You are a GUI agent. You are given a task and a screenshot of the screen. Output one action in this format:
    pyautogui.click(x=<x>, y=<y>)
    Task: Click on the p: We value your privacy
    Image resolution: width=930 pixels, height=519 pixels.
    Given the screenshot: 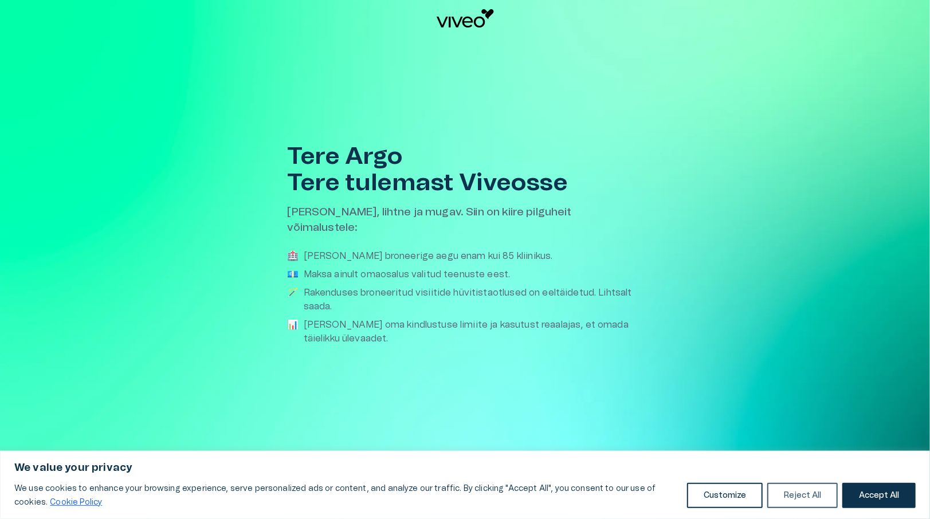 What is the action you would take?
    pyautogui.click(x=464, y=468)
    